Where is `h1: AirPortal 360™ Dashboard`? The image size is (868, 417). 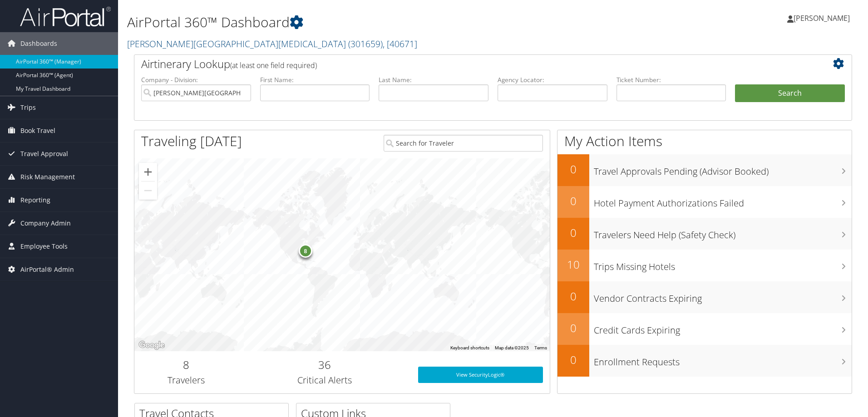 h1: AirPortal 360™ Dashboard is located at coordinates (371, 22).